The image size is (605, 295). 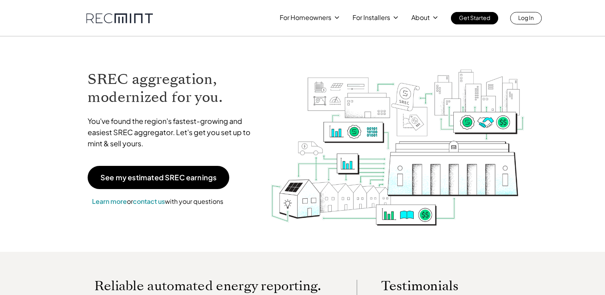 What do you see at coordinates (474, 18) in the screenshot?
I see `a: Get Started` at bounding box center [474, 18].